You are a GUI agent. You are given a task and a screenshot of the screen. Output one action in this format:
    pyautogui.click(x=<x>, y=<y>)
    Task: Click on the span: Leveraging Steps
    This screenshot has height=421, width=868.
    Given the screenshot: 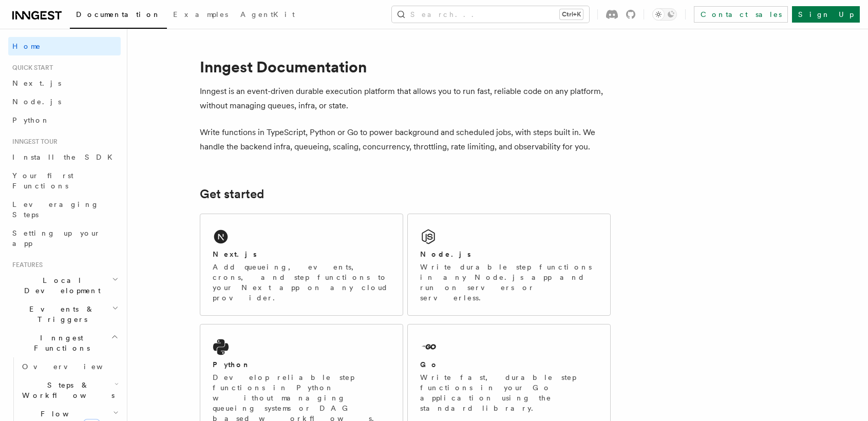 What is the action you would take?
    pyautogui.click(x=56, y=210)
    